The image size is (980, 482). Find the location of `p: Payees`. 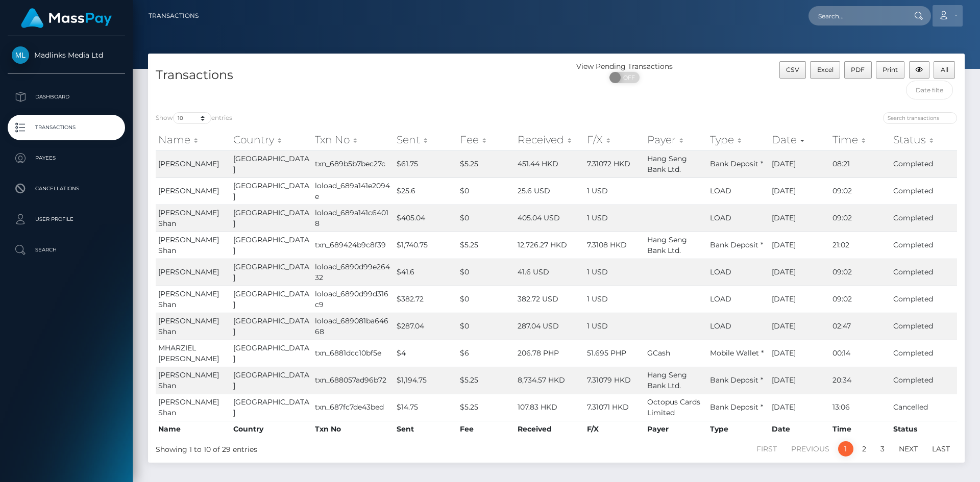

p: Payees is located at coordinates (66, 158).